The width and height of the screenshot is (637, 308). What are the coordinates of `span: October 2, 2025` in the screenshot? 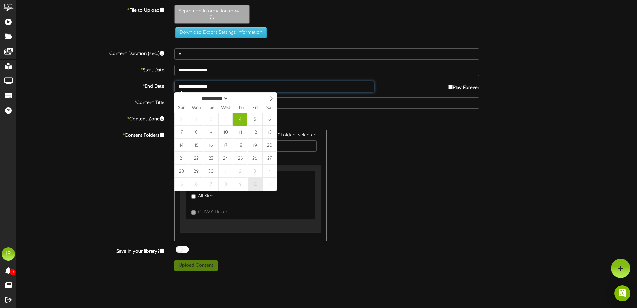 It's located at (240, 171).